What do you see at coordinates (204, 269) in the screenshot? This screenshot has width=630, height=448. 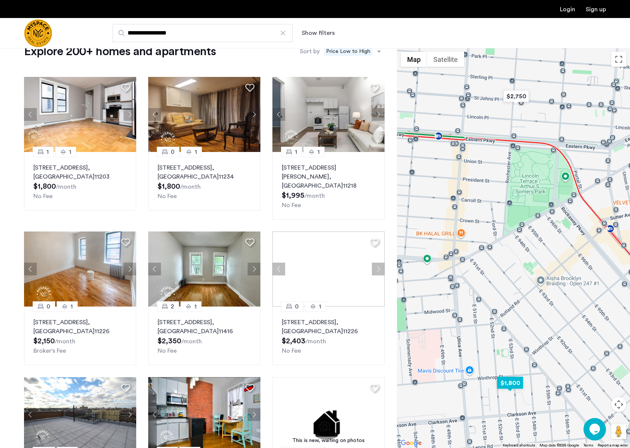 I see `img: 8515455b-be52-4141-8a40-4c35d33cf98b_638870814355856179.jpeg` at bounding box center [204, 269].